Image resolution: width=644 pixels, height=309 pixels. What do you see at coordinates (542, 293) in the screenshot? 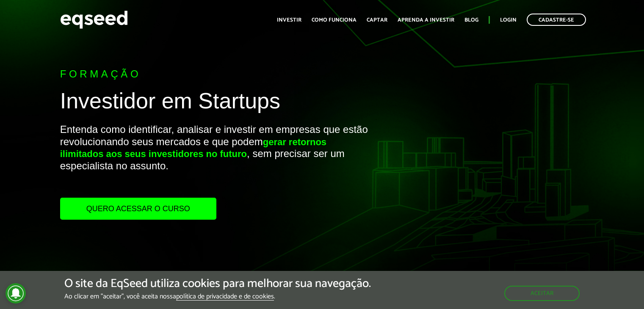
I see `button: Aceitar` at bounding box center [542, 293].